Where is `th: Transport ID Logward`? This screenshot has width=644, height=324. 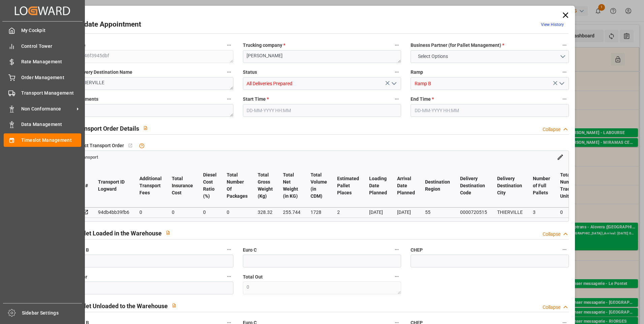
th: Transport ID Logward is located at coordinates (114, 186).